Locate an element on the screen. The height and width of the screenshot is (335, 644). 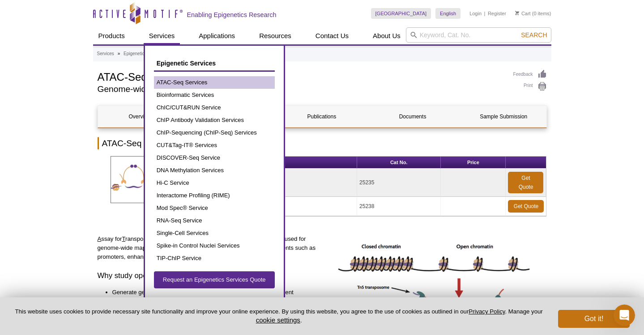
a: TIP-ChIP Service is located at coordinates (214, 258).